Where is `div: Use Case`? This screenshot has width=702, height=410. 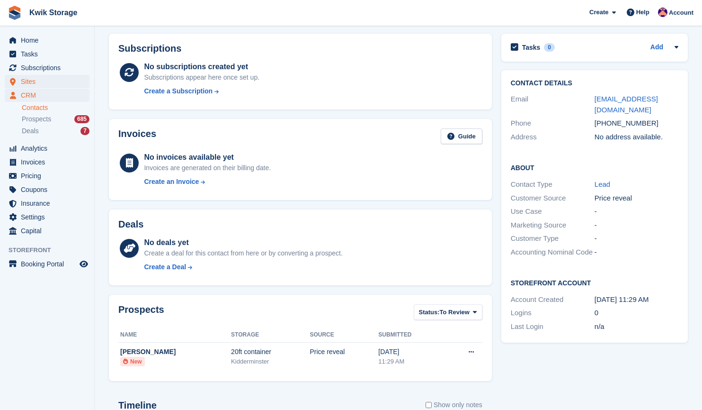 div: Use Case is located at coordinates (553, 211).